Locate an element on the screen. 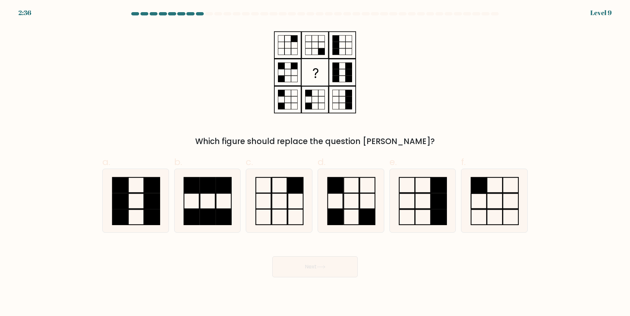 This screenshot has height=316, width=630. span: c. is located at coordinates (249, 162).